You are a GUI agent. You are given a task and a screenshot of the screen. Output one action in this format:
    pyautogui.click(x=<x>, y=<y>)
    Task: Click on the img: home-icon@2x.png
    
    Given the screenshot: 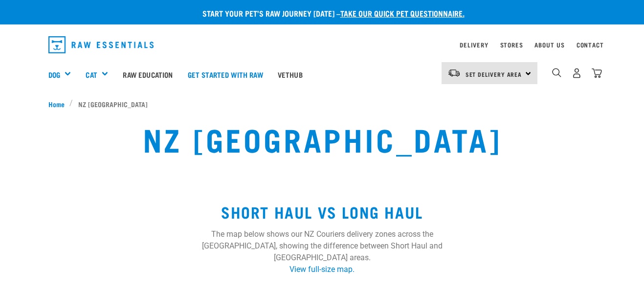 What is the action you would take?
    pyautogui.click(x=596, y=73)
    